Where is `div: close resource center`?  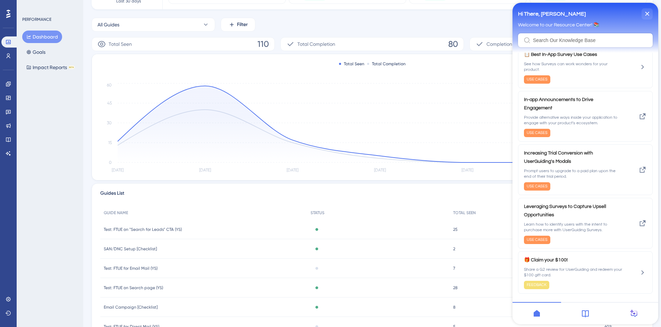
div: close resource center is located at coordinates (135, 11).